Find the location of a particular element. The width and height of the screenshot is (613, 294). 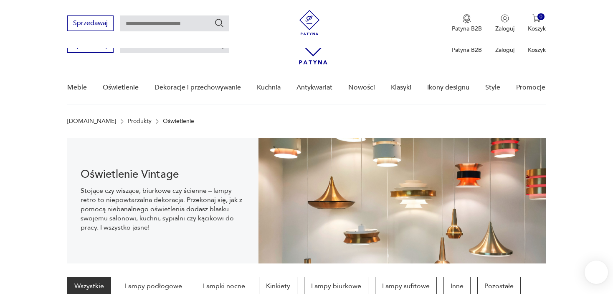

a: Promocje is located at coordinates (531, 87).